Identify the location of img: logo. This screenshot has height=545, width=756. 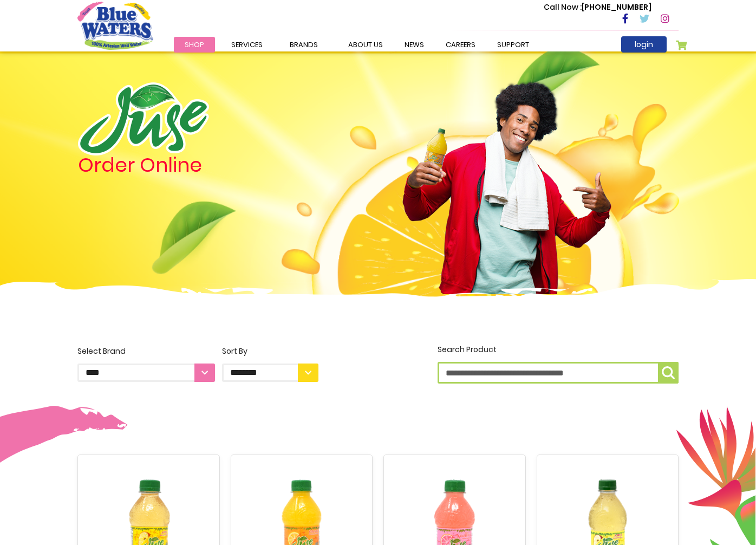
(143, 119).